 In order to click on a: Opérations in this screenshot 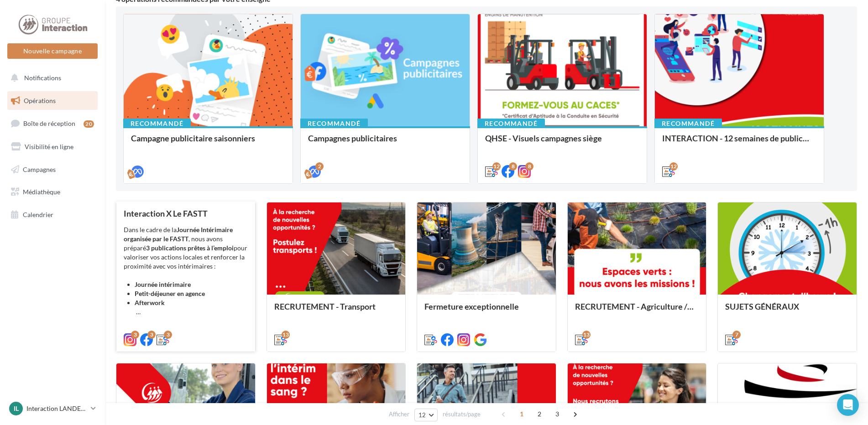, I will do `click(52, 101)`.